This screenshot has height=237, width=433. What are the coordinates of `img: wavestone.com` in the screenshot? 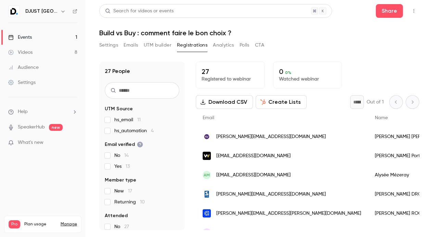 It's located at (207, 137).